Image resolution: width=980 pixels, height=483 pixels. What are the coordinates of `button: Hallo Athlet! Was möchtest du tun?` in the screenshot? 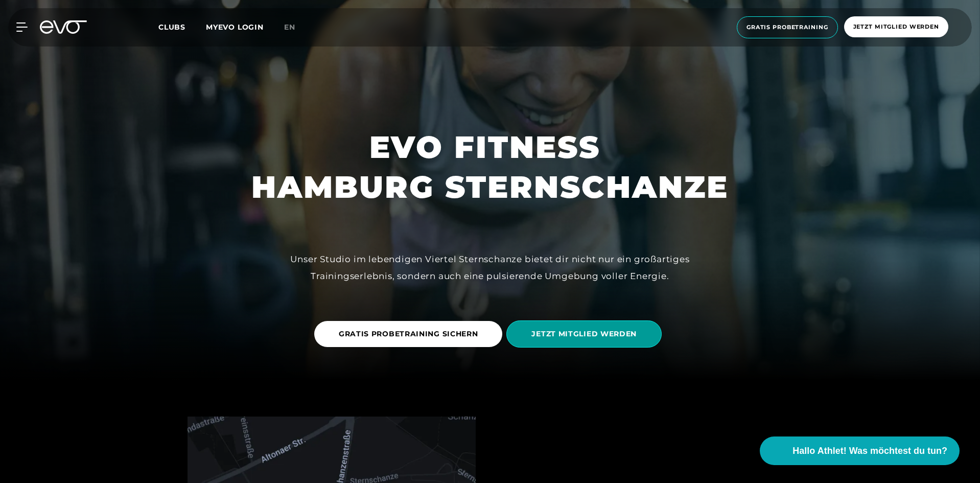 It's located at (859, 451).